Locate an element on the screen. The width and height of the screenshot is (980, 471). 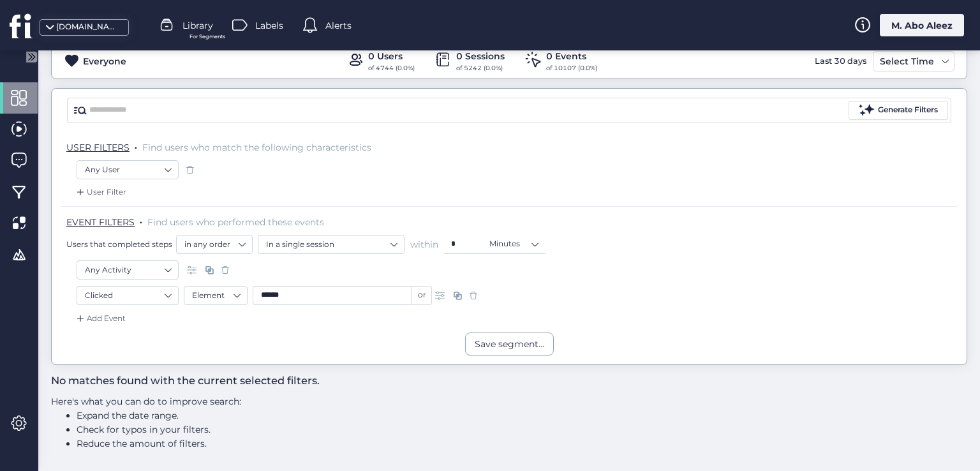
span: USER FILTERS is located at coordinates (98, 147).